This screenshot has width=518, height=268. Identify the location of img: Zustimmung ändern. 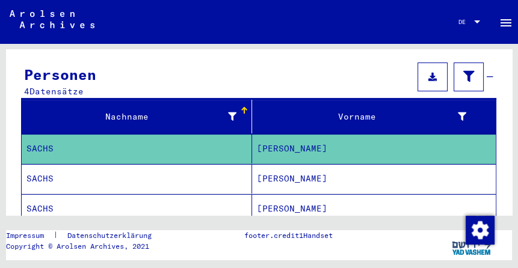
(480, 230).